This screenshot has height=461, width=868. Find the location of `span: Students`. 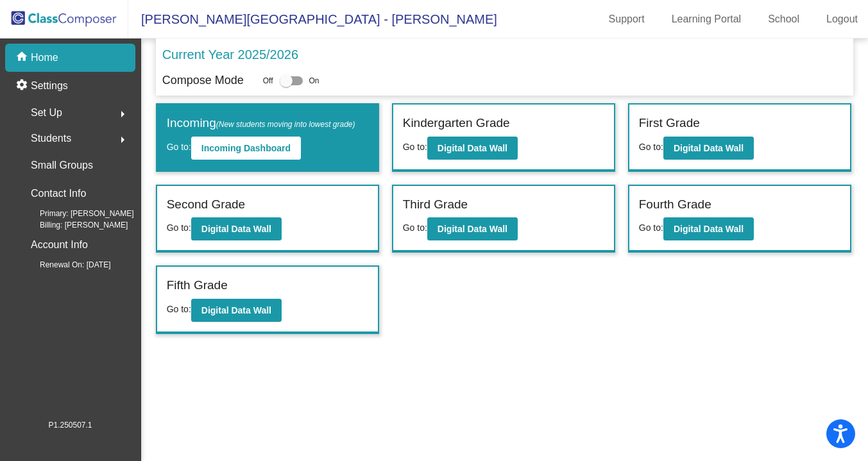

span: Students is located at coordinates (50, 138).